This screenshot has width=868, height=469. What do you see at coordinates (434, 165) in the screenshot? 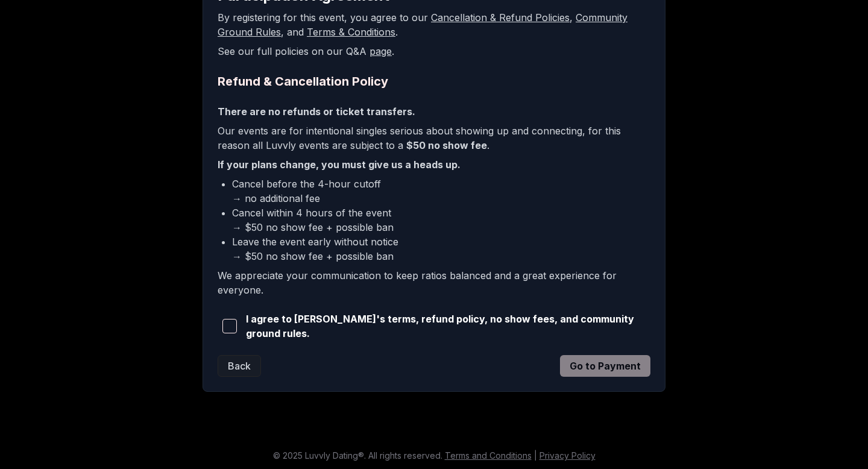
I see `p: If your plans change, you must give us a heads up.` at bounding box center [434, 165].